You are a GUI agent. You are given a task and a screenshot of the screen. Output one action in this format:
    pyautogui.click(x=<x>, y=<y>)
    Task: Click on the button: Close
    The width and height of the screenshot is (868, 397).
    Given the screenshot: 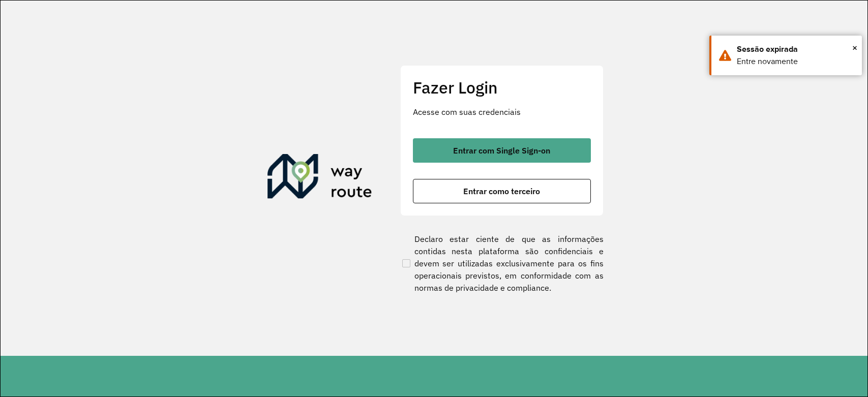 What is the action you would take?
    pyautogui.click(x=854, y=48)
    